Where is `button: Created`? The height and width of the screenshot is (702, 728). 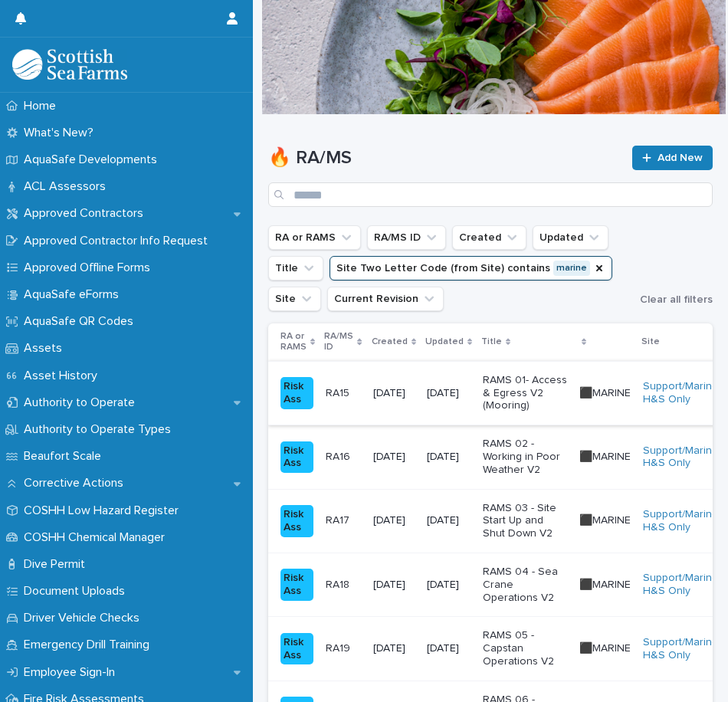 button: Created is located at coordinates (489, 238).